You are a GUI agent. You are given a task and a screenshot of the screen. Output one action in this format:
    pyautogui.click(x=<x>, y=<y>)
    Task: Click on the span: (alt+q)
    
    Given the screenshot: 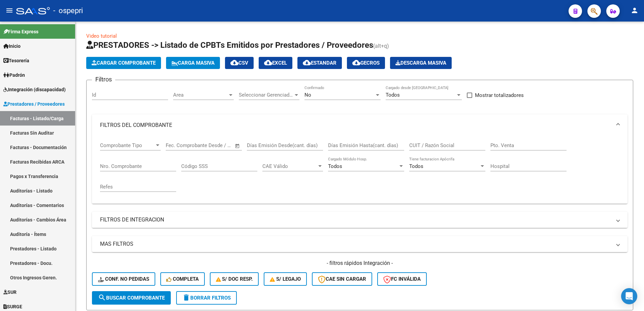 What is the action you would take?
    pyautogui.click(x=381, y=46)
    